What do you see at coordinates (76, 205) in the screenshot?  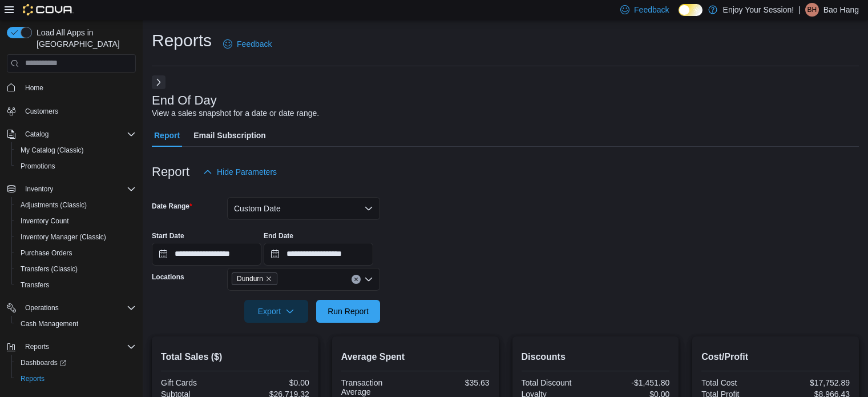 I see `button: Adjustments (Classic)` at bounding box center [76, 205].